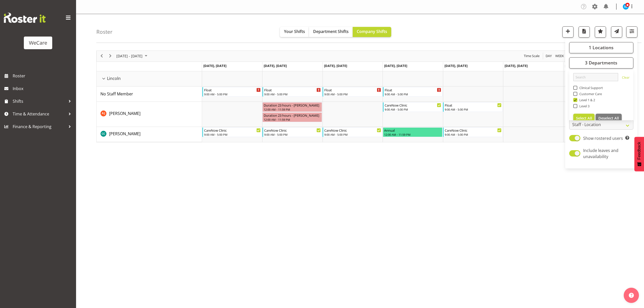  Describe the element at coordinates (600, 32) in the screenshot. I see `button: Highlight an important date within the roster.` at that location.